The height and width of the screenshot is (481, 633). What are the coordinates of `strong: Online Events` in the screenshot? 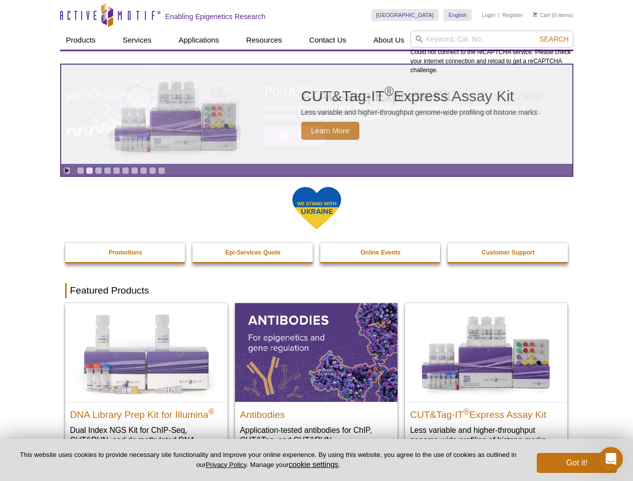 It's located at (380, 253).